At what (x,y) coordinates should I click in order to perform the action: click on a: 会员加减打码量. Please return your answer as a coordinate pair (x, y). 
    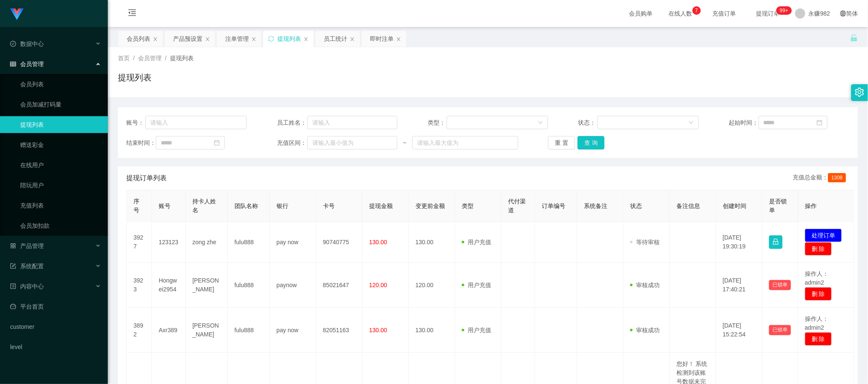
    Looking at the image, I should click on (60, 105).